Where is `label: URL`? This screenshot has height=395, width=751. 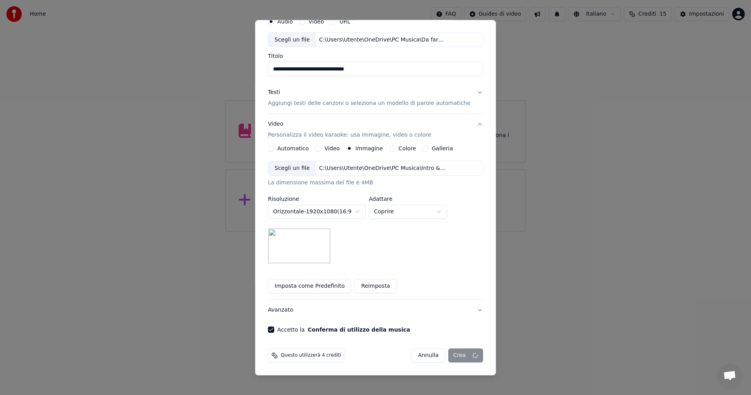 label: URL is located at coordinates (345, 21).